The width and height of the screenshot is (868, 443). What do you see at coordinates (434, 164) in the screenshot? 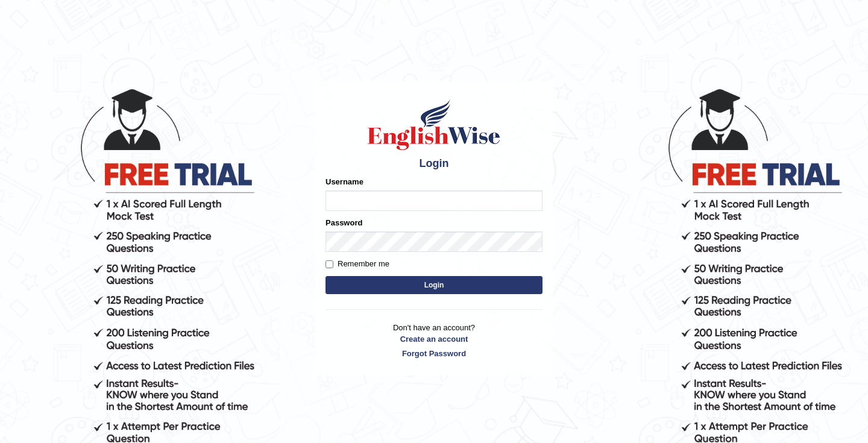
I see `h4: Login` at bounding box center [434, 164].